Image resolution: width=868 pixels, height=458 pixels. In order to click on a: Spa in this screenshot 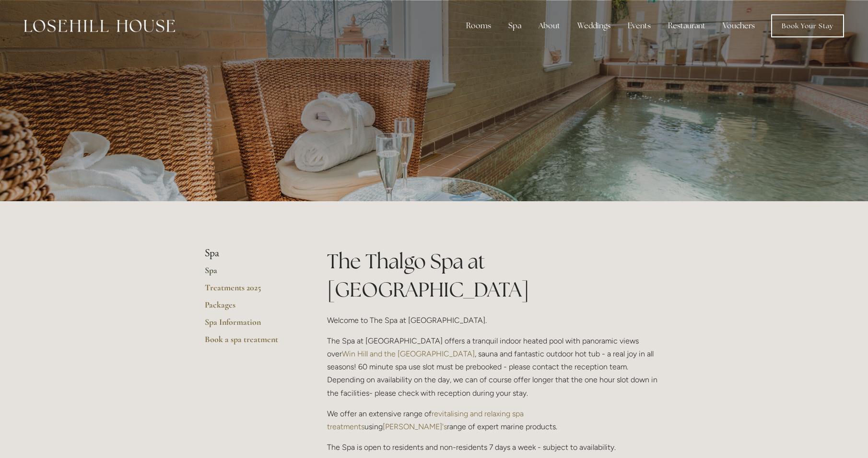, I will do `click(250, 274)`.